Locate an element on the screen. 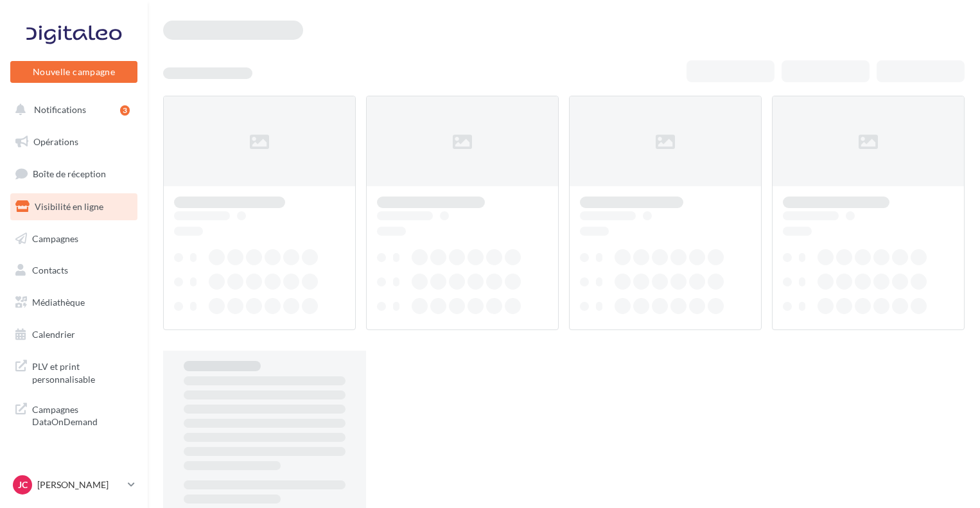 This screenshot has height=508, width=980. a: Médiathèque is located at coordinates (74, 303).